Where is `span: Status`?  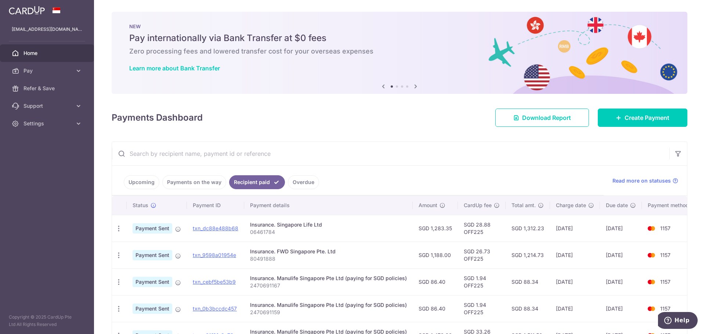 span: Status is located at coordinates (140, 205).